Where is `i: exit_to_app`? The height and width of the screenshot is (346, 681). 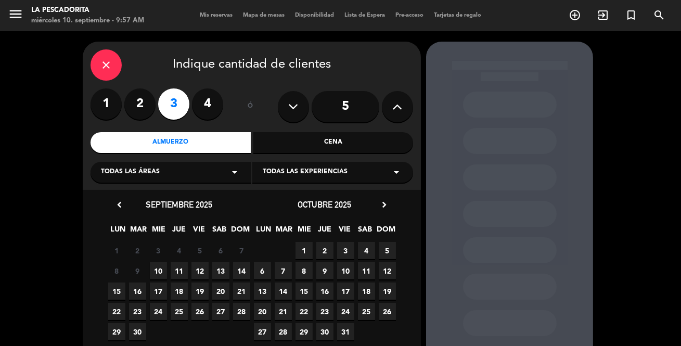
i: exit_to_app is located at coordinates (603, 15).